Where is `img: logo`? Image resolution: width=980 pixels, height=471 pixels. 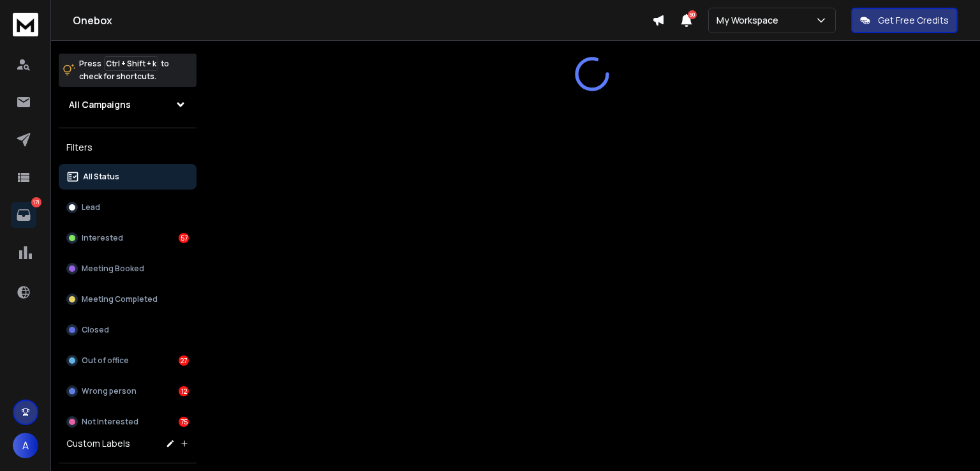 img: logo is located at coordinates (25, 24).